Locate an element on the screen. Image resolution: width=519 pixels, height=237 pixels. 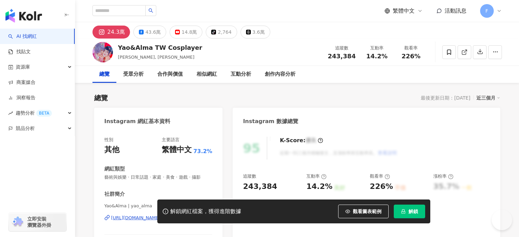
img: KOL Avatar is located at coordinates (103, 52).